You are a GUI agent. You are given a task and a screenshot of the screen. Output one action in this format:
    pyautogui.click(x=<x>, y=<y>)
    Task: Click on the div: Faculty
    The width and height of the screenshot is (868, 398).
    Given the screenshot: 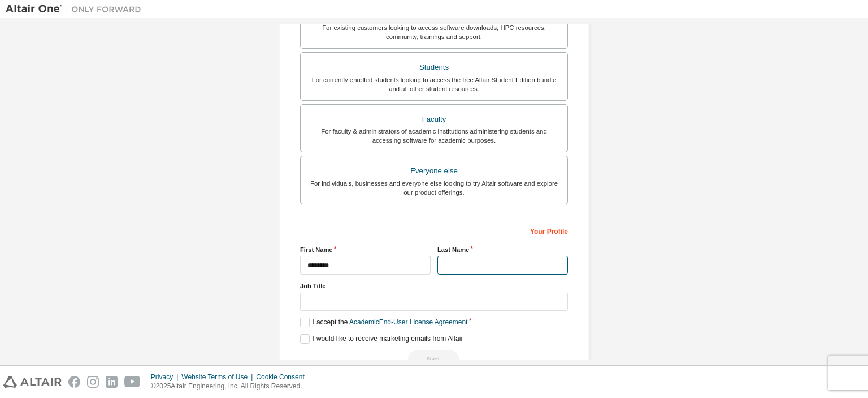 What is the action you would take?
    pyautogui.click(x=434, y=119)
    